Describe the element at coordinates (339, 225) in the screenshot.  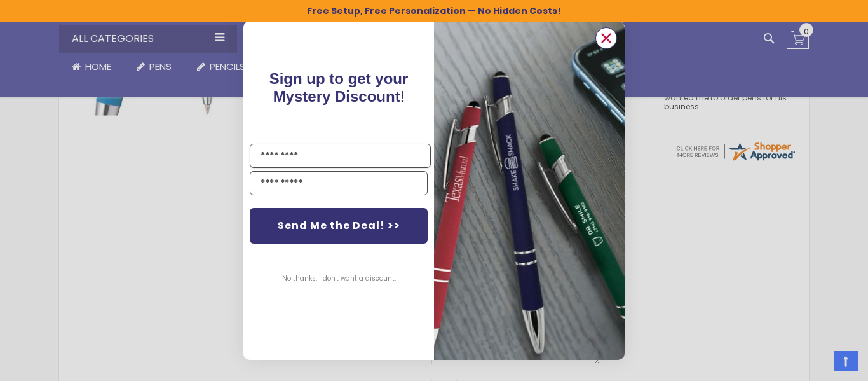
I see `button: Send Me the Deal! >>` at that location.